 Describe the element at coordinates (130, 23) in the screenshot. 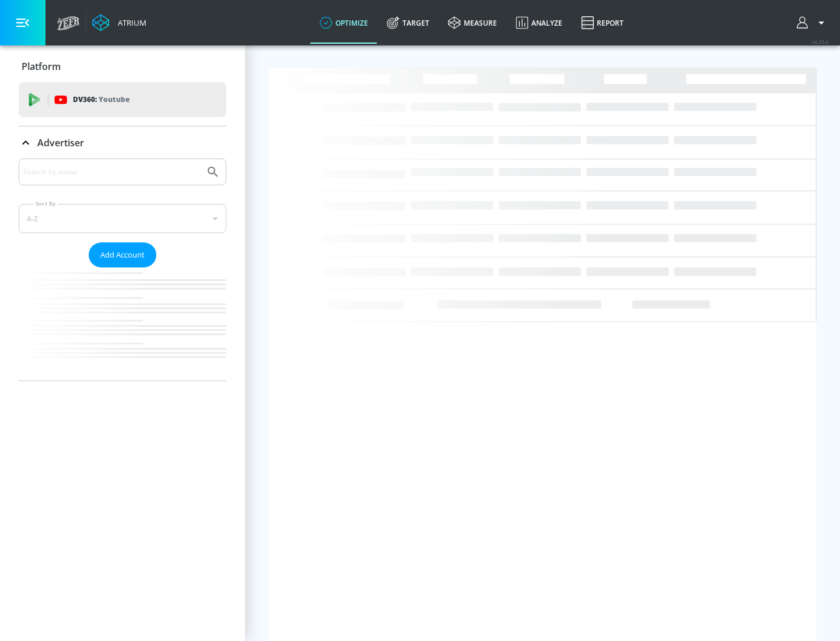

I see `div: Atrium` at that location.